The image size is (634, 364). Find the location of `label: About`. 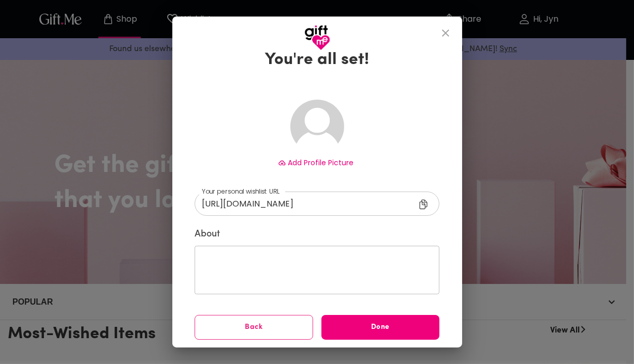

label: About is located at coordinates (317, 234).